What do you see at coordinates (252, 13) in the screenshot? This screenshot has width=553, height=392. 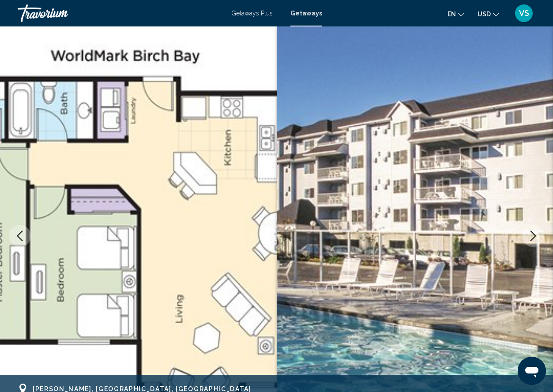 I see `span: Getaways Plus` at bounding box center [252, 13].